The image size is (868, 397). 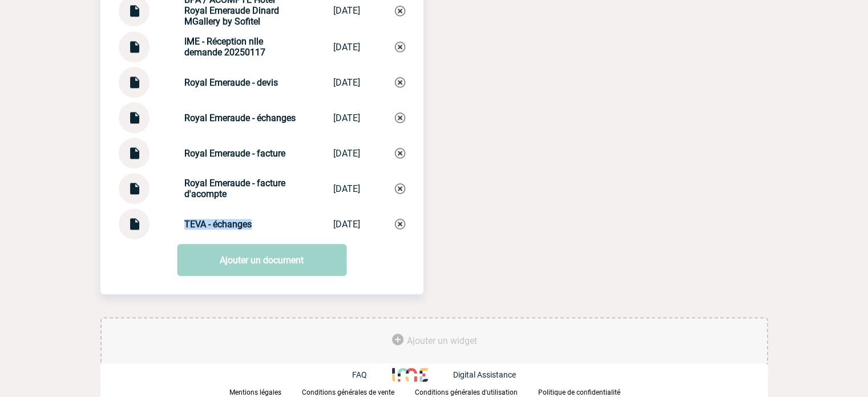 I want to click on p: Conditions générales de vente, so click(x=348, y=392).